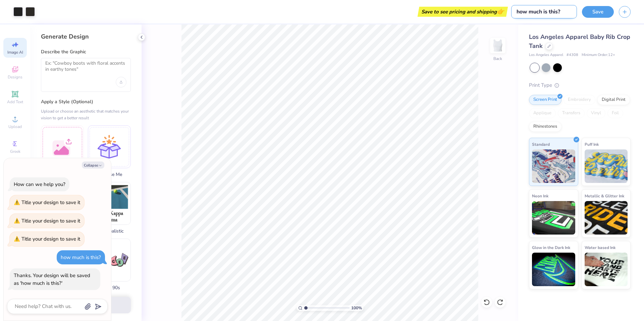 The image size is (644, 321). I want to click on img: Water based Ink, so click(606, 269).